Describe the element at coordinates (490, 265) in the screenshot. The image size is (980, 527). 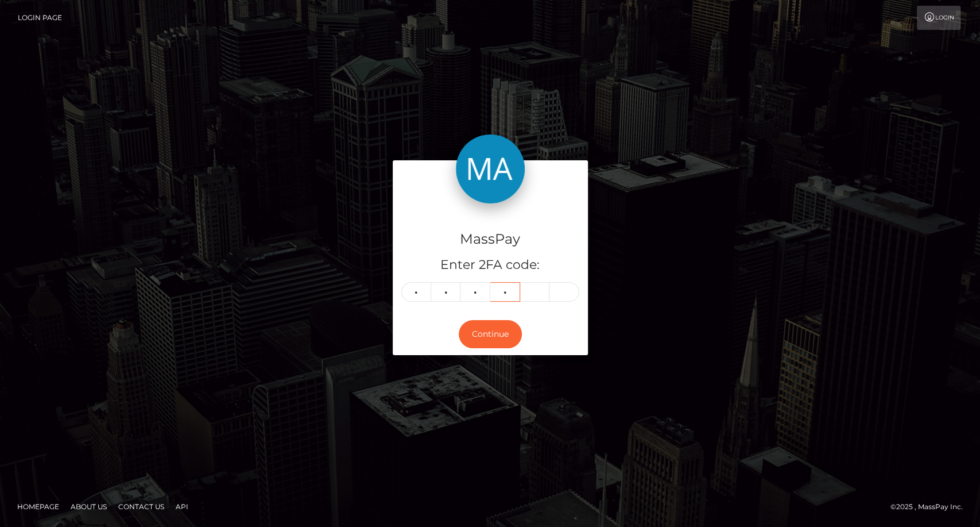
I see `h5: Enter 2FA code:` at that location.